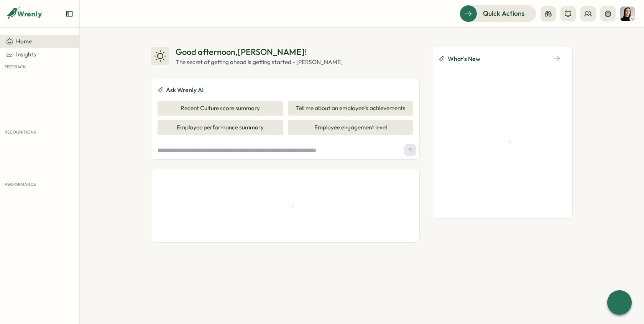  What do you see at coordinates (464, 59) in the screenshot?
I see `span: What's New` at bounding box center [464, 59].